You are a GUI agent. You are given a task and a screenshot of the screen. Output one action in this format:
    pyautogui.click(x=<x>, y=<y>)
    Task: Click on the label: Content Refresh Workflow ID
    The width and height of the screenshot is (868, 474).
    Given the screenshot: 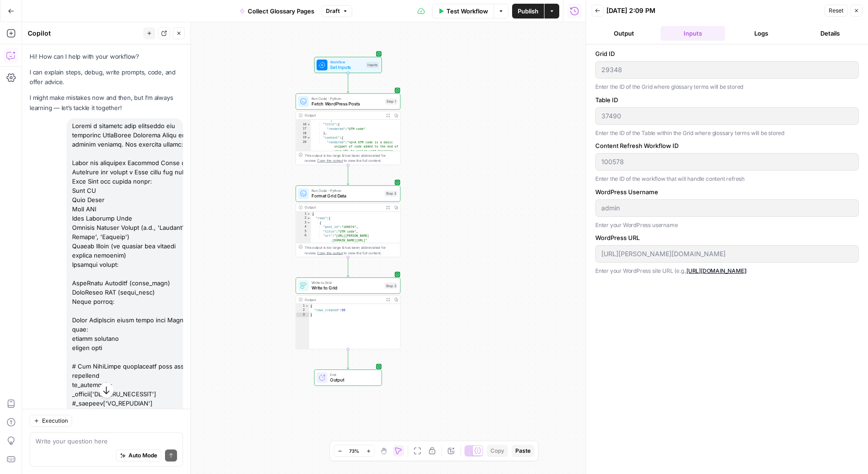 What is the action you would take?
    pyautogui.click(x=727, y=146)
    